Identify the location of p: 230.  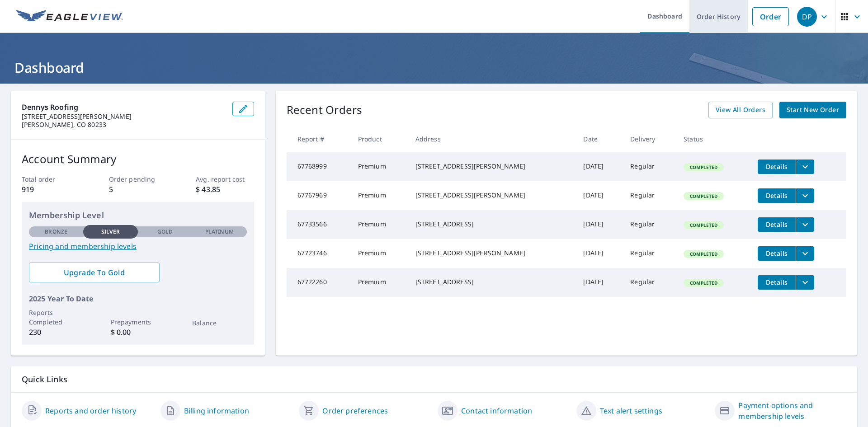
(56, 332).